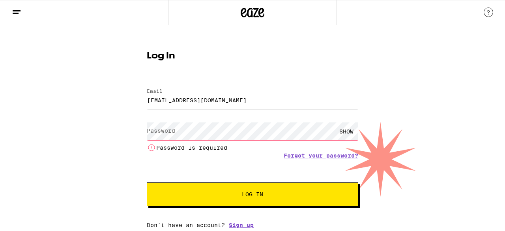 The height and width of the screenshot is (231, 505). Describe the element at coordinates (321, 155) in the screenshot. I see `a: Forgot your password?` at that location.